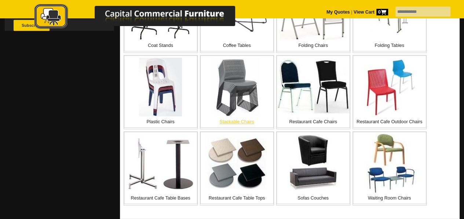  What do you see at coordinates (389, 122) in the screenshot?
I see `p: Restaurant Cafe Outdoor Chairs` at bounding box center [389, 122].